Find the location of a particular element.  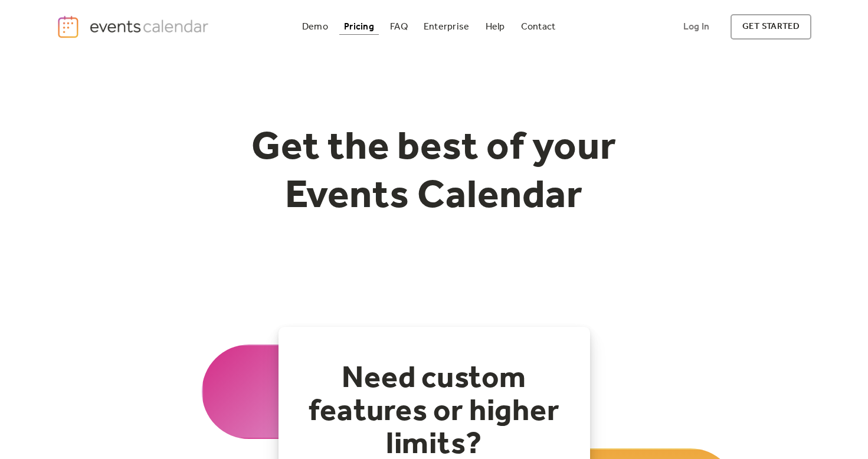

div: Contact is located at coordinates (538, 26).